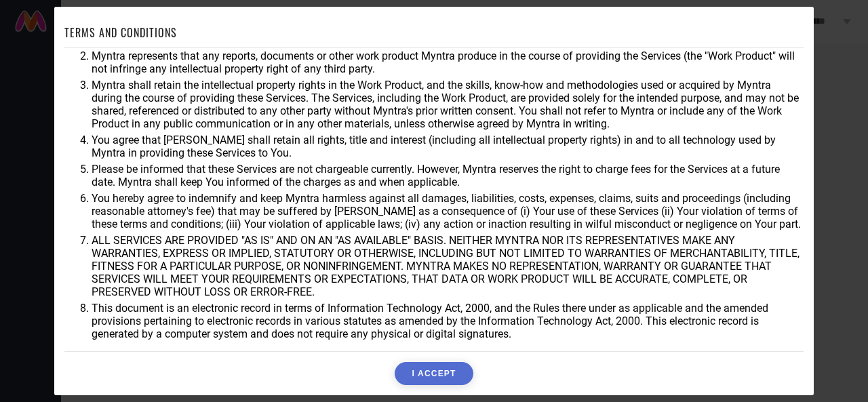 The image size is (868, 402). Describe the element at coordinates (121, 33) in the screenshot. I see `h1: TERMS AND CONDITIONS` at that location.